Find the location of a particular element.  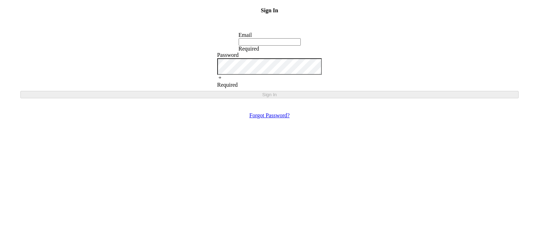

h4: Sign In is located at coordinates (270, 16).